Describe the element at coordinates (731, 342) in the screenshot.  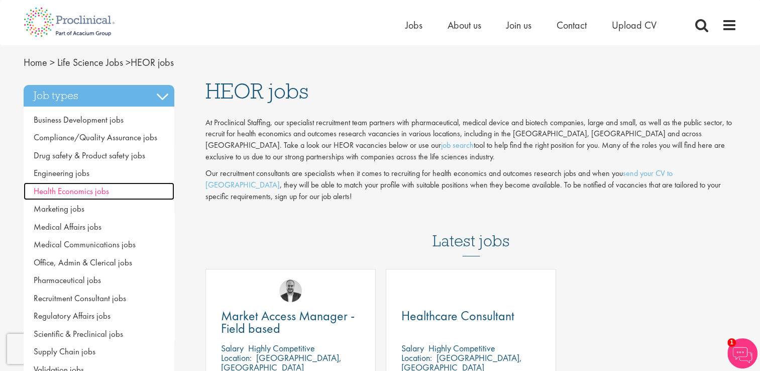
I see `span: 1` at that location.